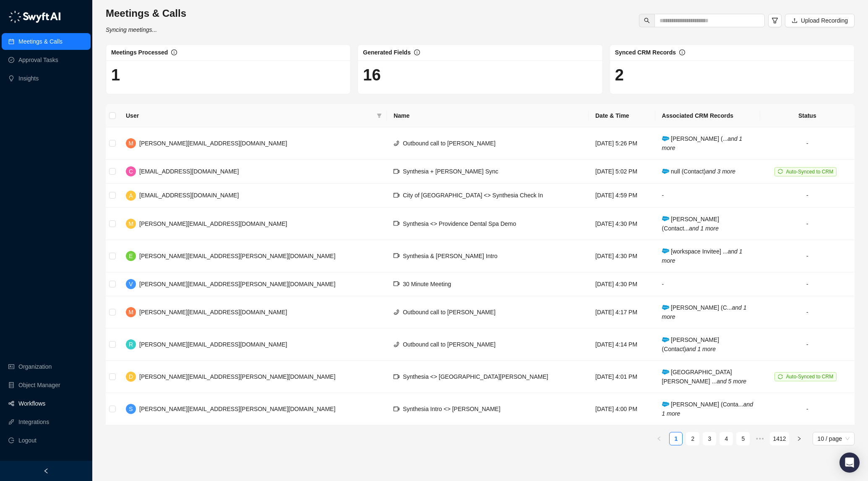 This screenshot has height=481, width=868. Describe the element at coordinates (131, 345) in the screenshot. I see `span: R` at that location.